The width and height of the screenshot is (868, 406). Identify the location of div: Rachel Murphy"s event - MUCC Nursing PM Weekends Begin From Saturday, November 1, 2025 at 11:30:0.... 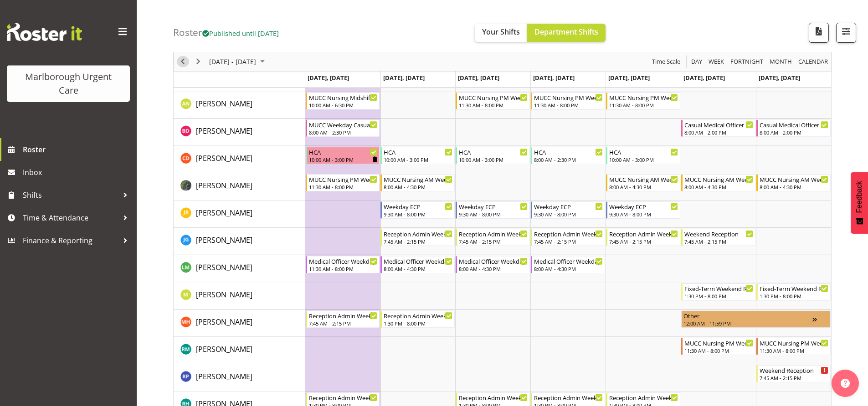
(717, 346).